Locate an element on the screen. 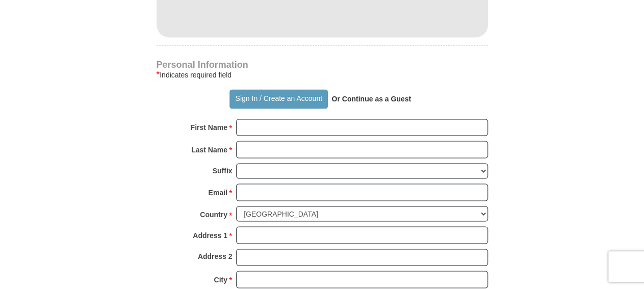 The image size is (644, 289). button: Sign In / Create an Account is located at coordinates (278, 99).